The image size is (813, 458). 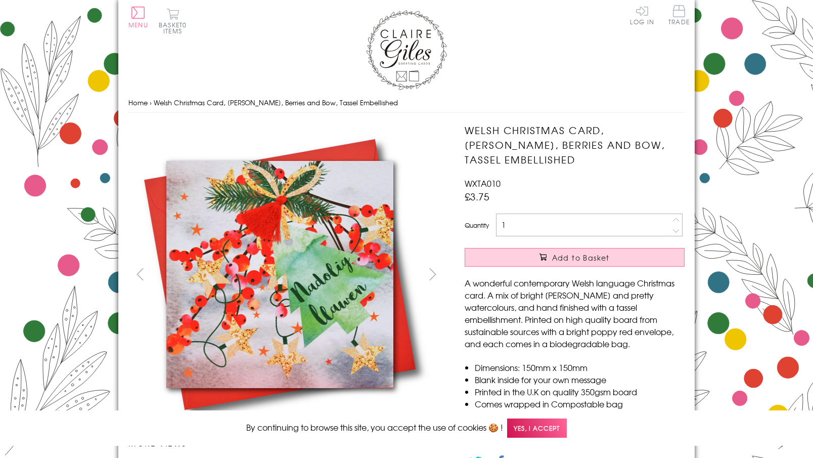 I want to click on span: Menu, so click(x=138, y=25).